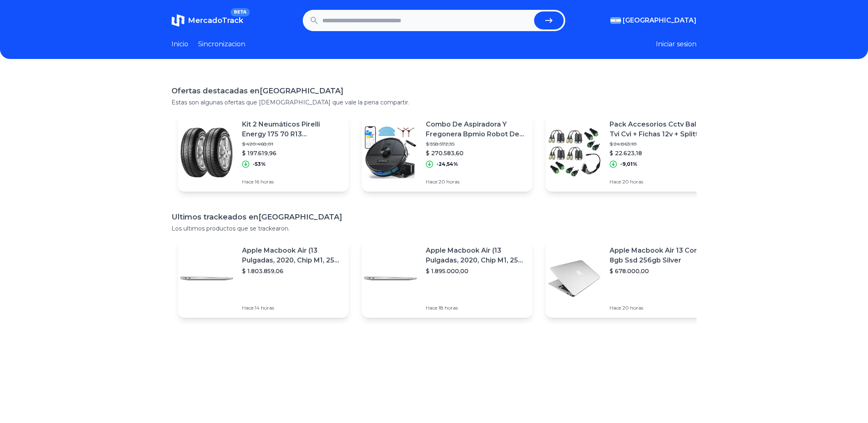  What do you see at coordinates (292, 271) in the screenshot?
I see `p: $ 1.803.859,06` at bounding box center [292, 271].